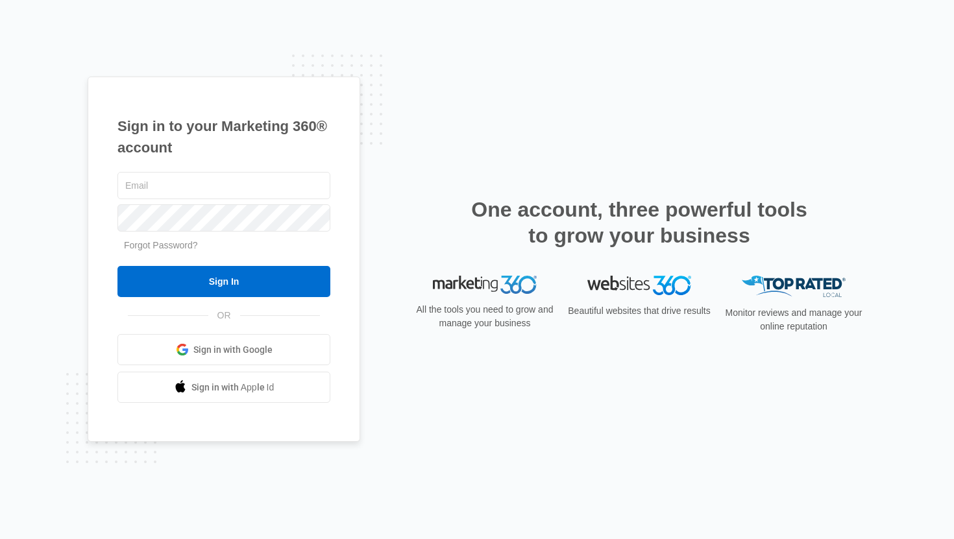 This screenshot has height=539, width=954. Describe the element at coordinates (224, 282) in the screenshot. I see `input: Sign In` at that location.